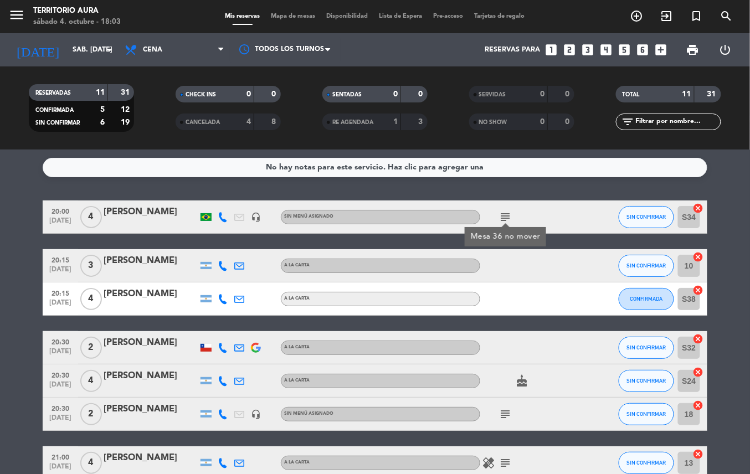 The image size is (750, 474). What do you see at coordinates (727, 16) in the screenshot?
I see `span: BUSCAR` at bounding box center [727, 16].